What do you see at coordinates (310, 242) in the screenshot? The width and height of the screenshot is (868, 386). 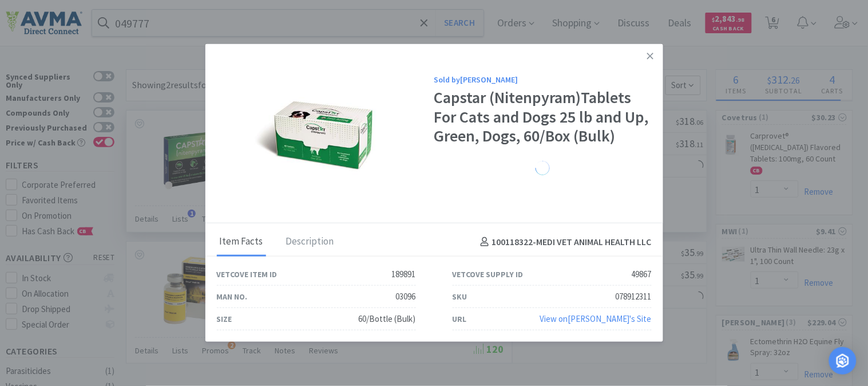 I see `div: Description` at bounding box center [310, 242].